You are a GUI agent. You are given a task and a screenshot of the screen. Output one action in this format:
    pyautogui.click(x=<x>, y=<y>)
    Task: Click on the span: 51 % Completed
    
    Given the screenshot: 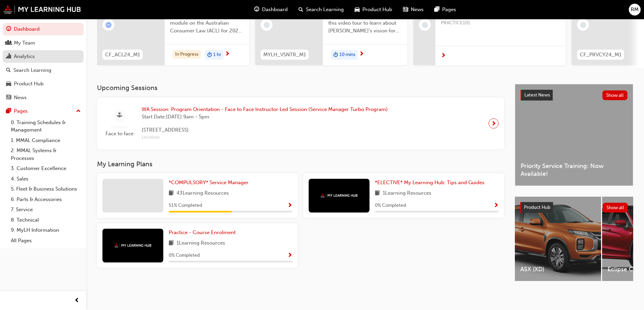 What is the action you would take?
    pyautogui.click(x=186, y=206)
    